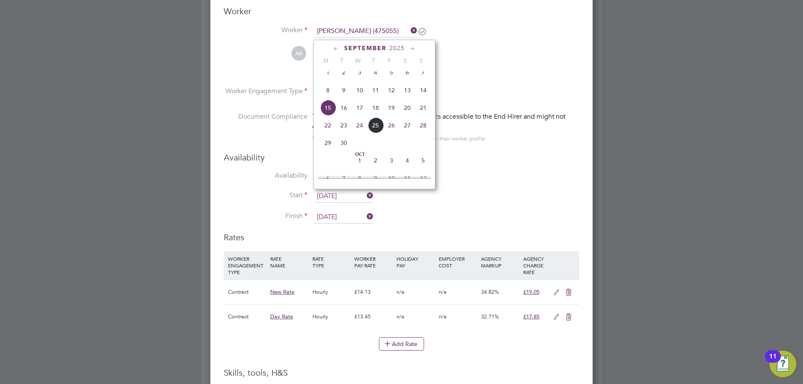 The width and height of the screenshot is (803, 384). Describe the element at coordinates (490, 292) in the screenshot. I see `span: 34.82%` at that location.